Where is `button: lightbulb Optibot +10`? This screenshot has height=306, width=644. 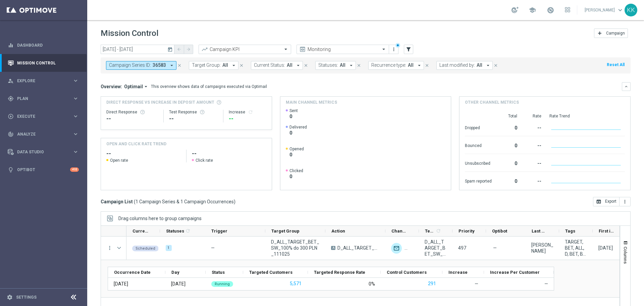 button: lightbulb Optibot +10 is located at coordinates (43, 170).